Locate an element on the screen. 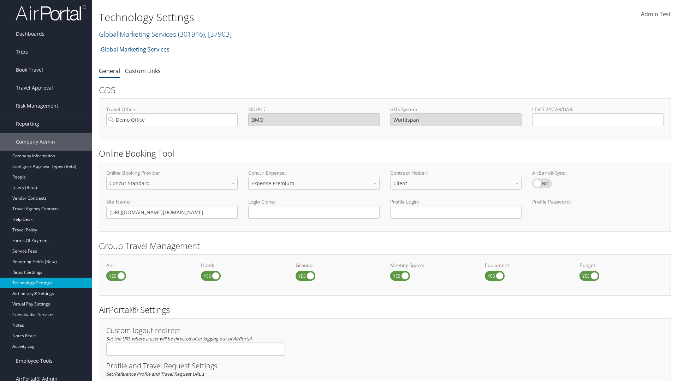 The image size is (678, 381). label: Contract Holder: is located at coordinates (456, 173).